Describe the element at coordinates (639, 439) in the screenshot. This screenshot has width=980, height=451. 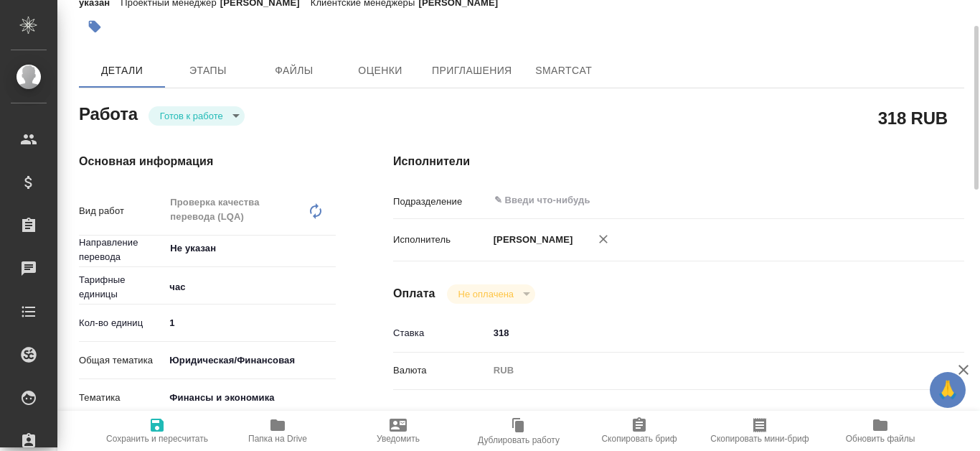
I see `span: Скопировать бриф` at that location.